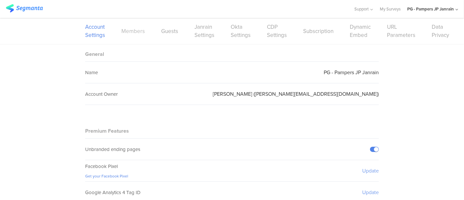 Image resolution: width=464 pixels, height=200 pixels. What do you see at coordinates (360, 31) in the screenshot?
I see `a: Dynamic Embed` at bounding box center [360, 31].